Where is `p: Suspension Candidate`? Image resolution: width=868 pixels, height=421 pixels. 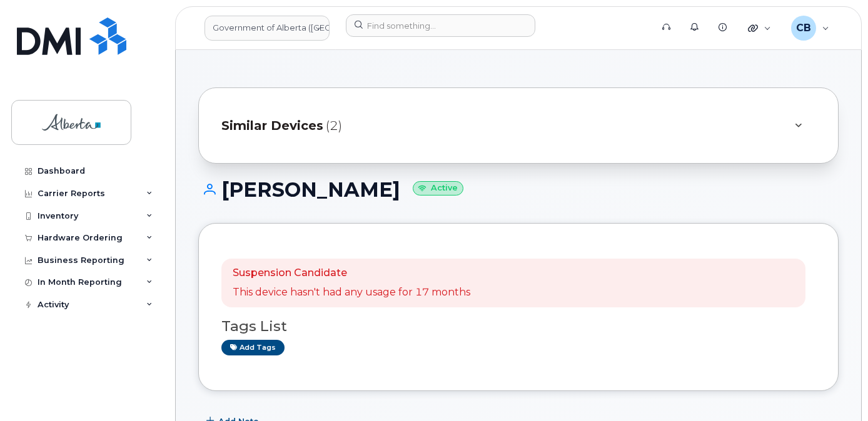
p: Suspension Candidate is located at coordinates (351, 273).